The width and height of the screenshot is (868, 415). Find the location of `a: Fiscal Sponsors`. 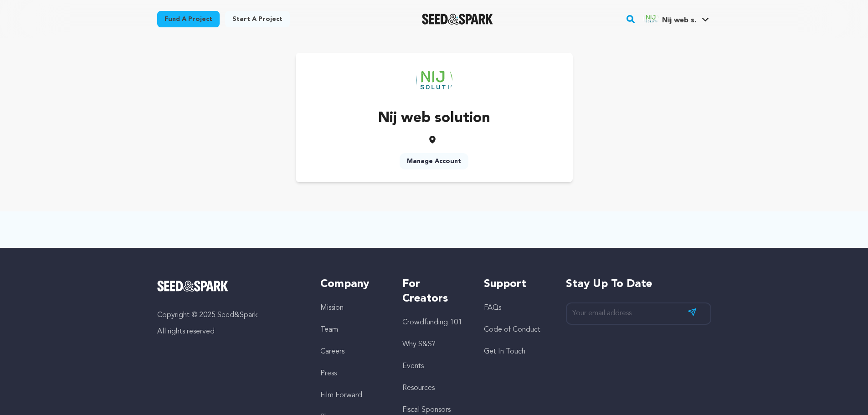

a: Fiscal Sponsors is located at coordinates (427, 410).